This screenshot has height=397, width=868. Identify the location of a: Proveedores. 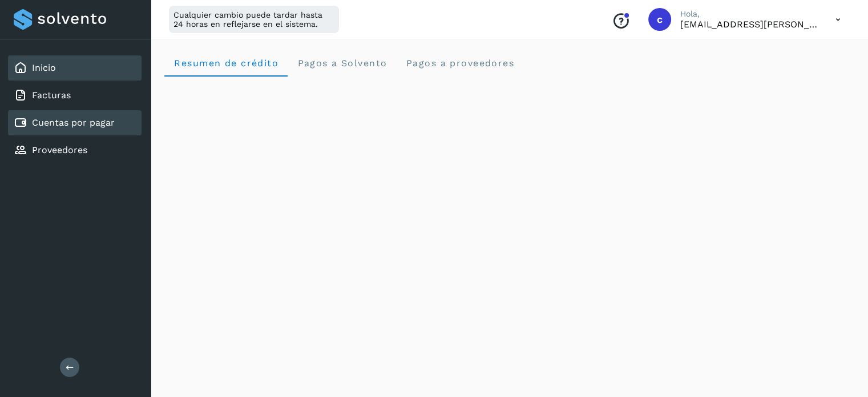
(59, 150).